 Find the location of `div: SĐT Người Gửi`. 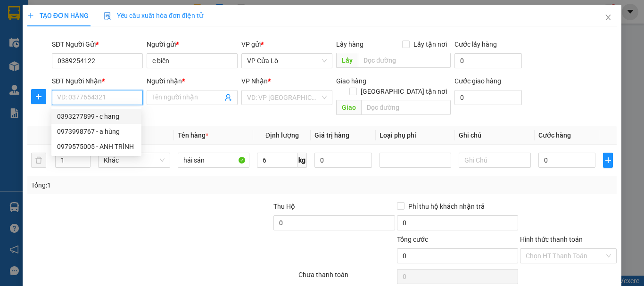

div: SĐT Người Gửi is located at coordinates (97, 44).